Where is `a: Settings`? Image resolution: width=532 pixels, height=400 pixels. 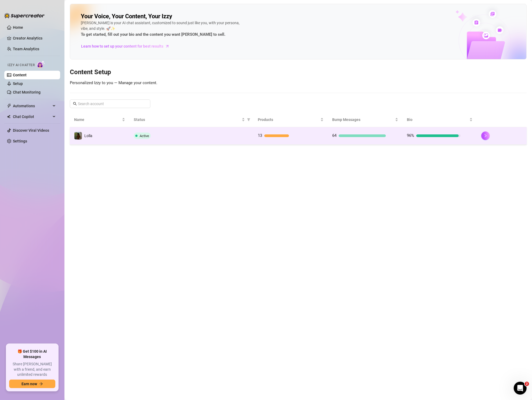 a: Settings is located at coordinates (20, 141).